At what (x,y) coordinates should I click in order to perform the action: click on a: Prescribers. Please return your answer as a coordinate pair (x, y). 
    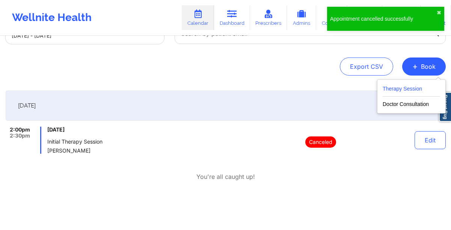
    Looking at the image, I should click on (268, 18).